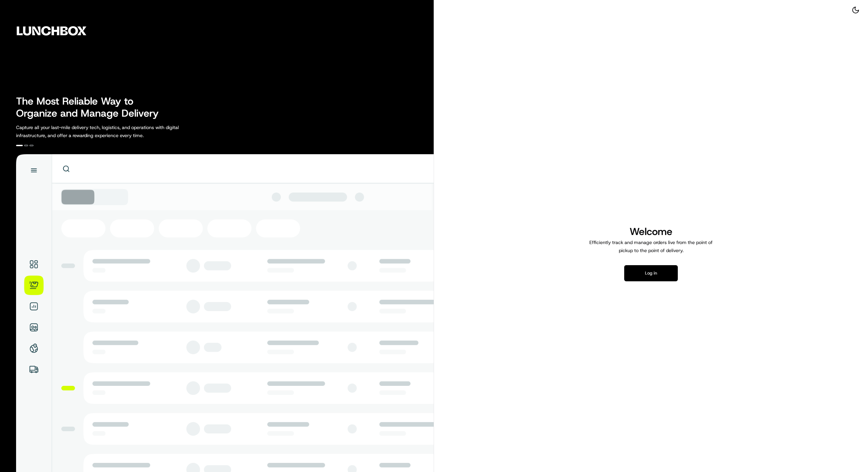 The height and width of the screenshot is (472, 868). What do you see at coordinates (91, 108) in the screenshot?
I see `h2: The Most Reliable Way to Organize and Manage Delivery` at bounding box center [91, 108].